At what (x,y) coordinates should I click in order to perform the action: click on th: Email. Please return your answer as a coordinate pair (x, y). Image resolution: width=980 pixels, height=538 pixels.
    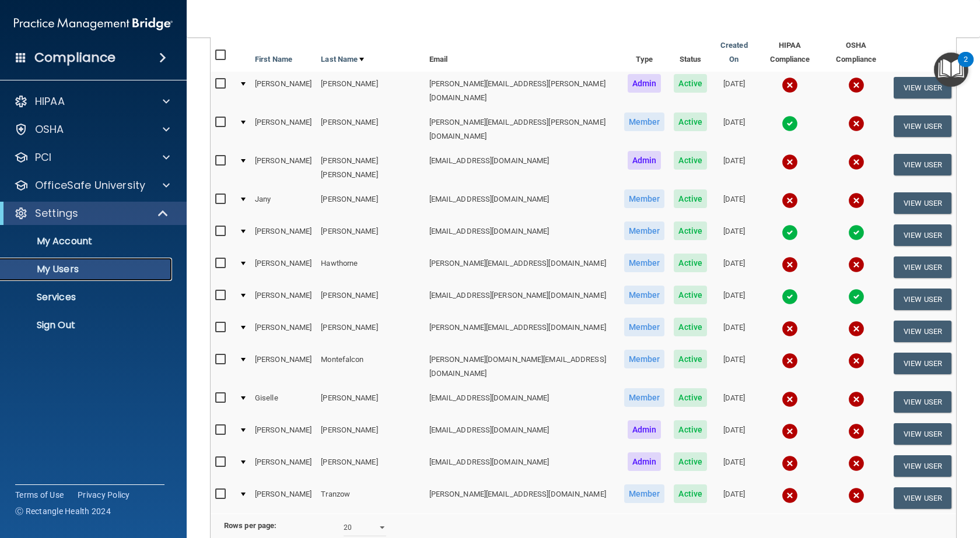
    Looking at the image, I should click on (522, 53).